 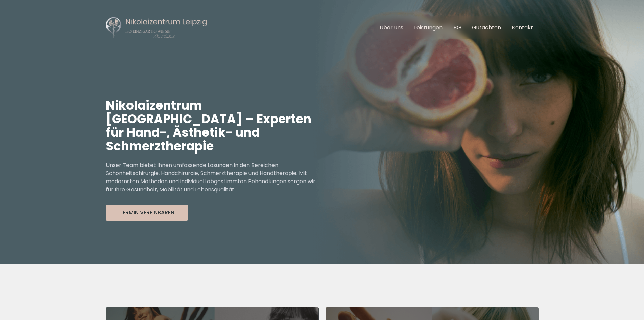 What do you see at coordinates (156, 28) in the screenshot?
I see `img: Nikolaizentrum Leipzig Logo` at bounding box center [156, 28].